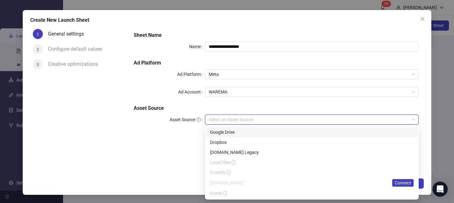 The image size is (454, 203). What do you see at coordinates (191, 92) in the screenshot?
I see `label: Ad Account` at bounding box center [191, 92].